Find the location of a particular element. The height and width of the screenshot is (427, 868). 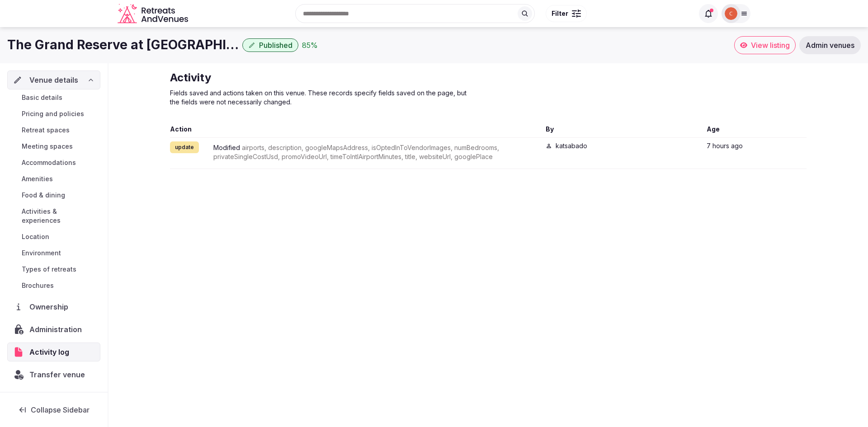

span: Filter is located at coordinates (559, 14).